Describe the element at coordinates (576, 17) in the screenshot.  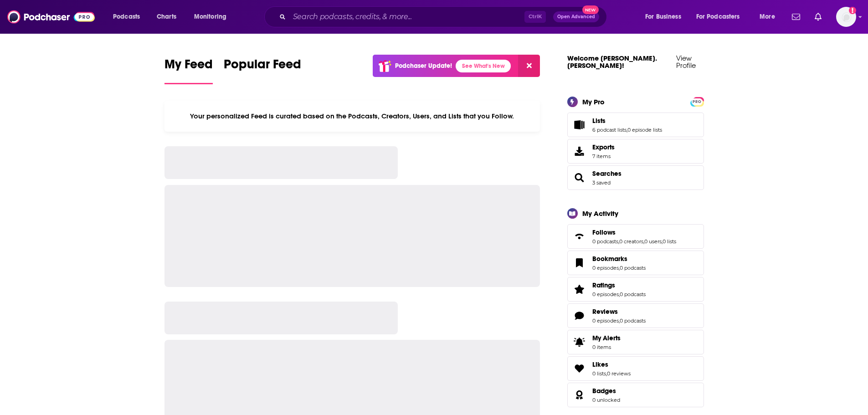
I see `button: Open AdvancedNew` at that location.